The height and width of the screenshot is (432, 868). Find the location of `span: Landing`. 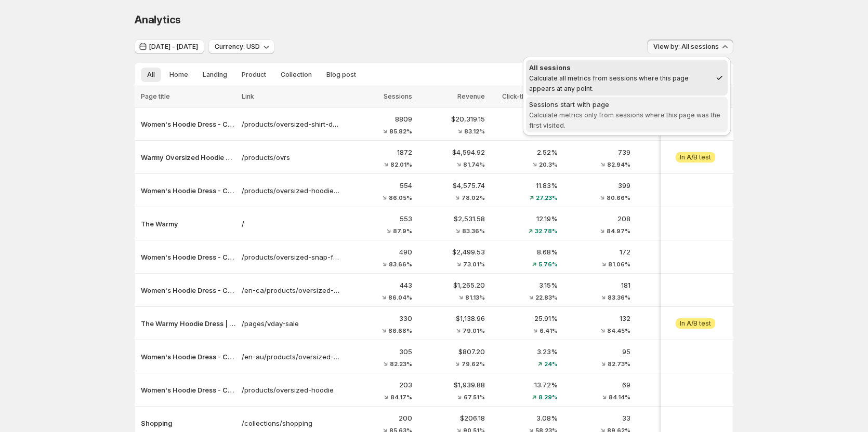

span: Landing is located at coordinates (214, 75).